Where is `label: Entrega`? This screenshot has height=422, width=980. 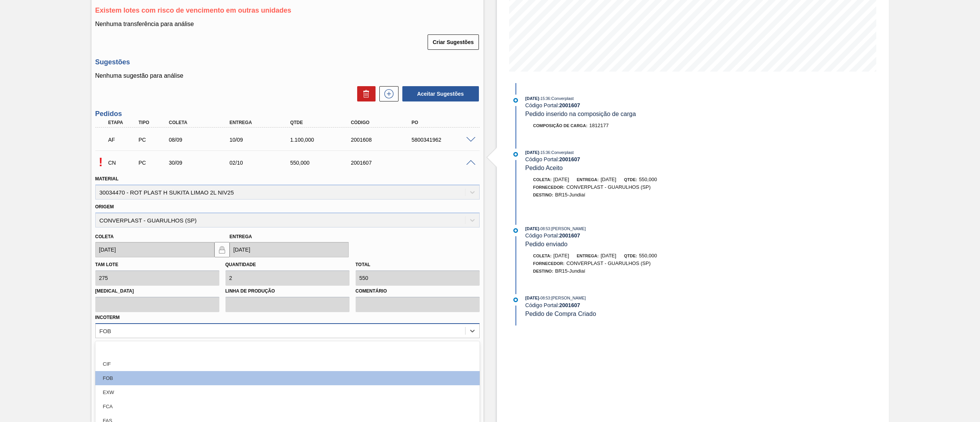 label: Entrega is located at coordinates (241, 237).